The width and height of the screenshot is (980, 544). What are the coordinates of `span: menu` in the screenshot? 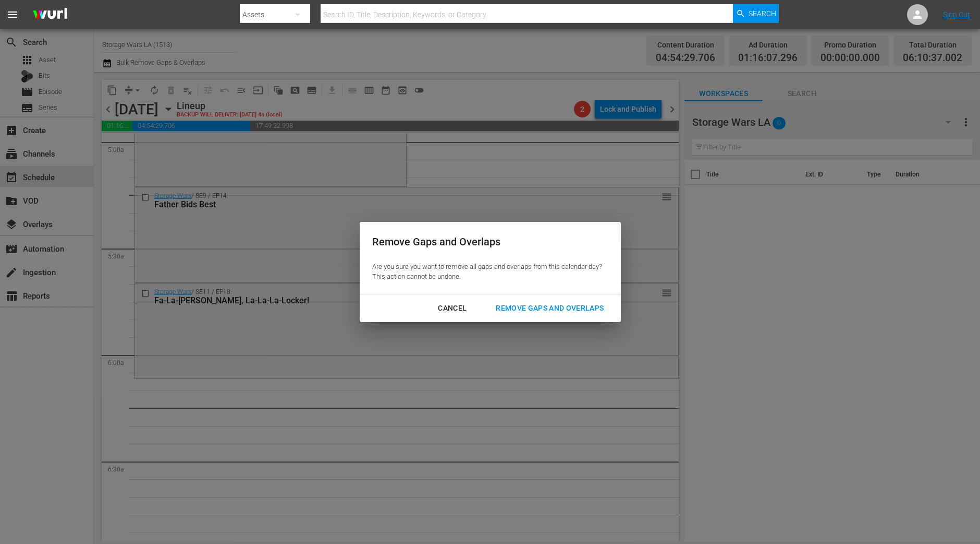 It's located at (12, 14).